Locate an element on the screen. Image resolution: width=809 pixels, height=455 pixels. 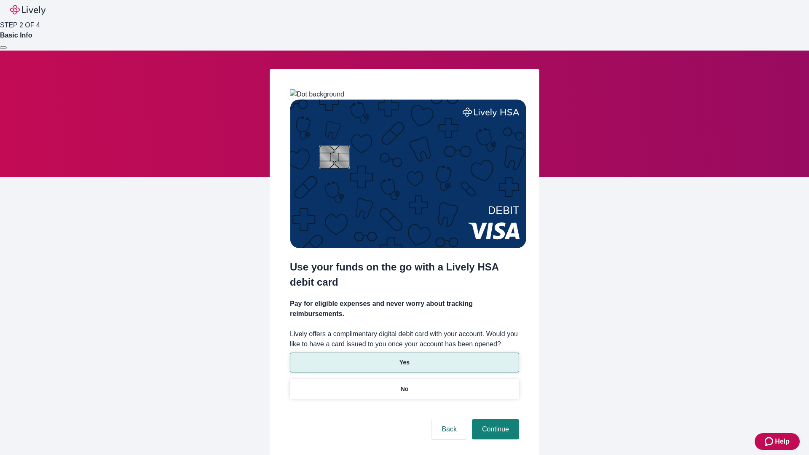
button: Back is located at coordinates (449, 429).